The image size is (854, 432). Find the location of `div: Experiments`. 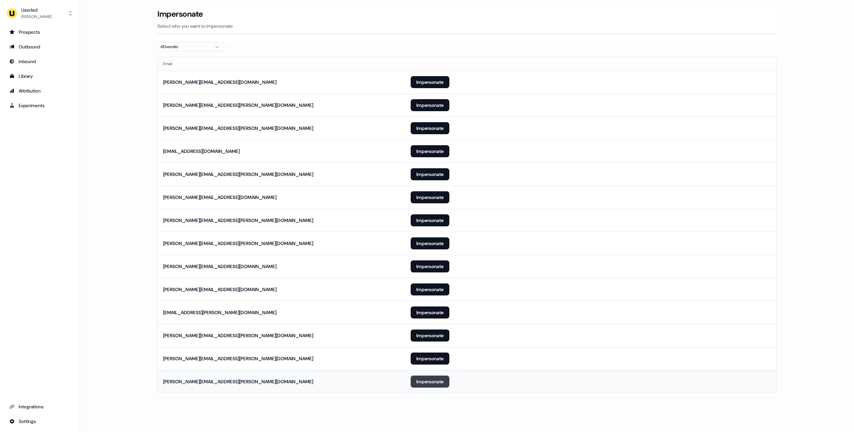

div: Experiments is located at coordinates (40, 105).